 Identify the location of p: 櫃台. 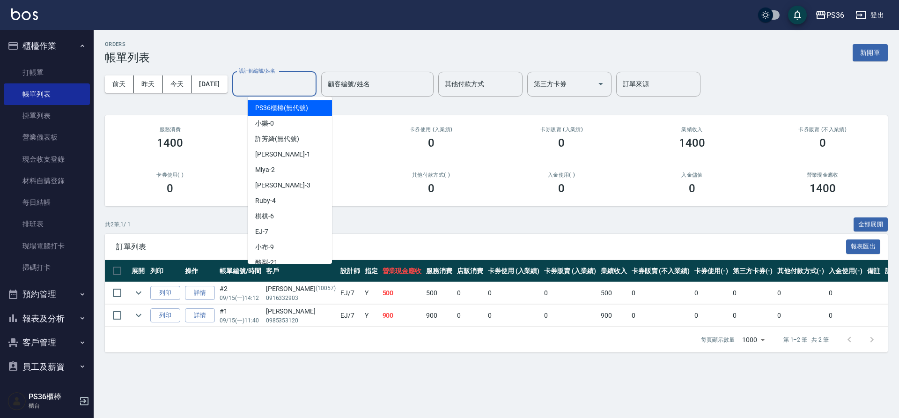
(52, 405).